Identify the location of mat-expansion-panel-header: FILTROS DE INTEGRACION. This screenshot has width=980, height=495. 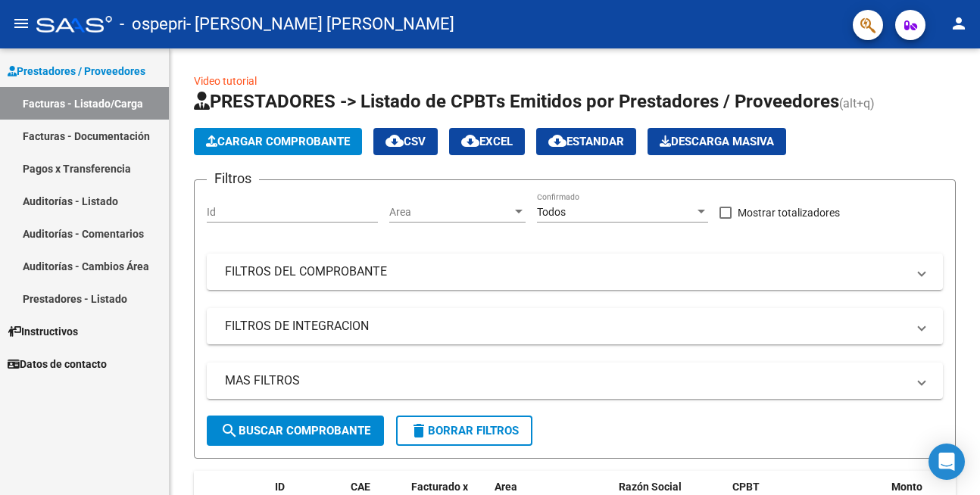
(575, 327).